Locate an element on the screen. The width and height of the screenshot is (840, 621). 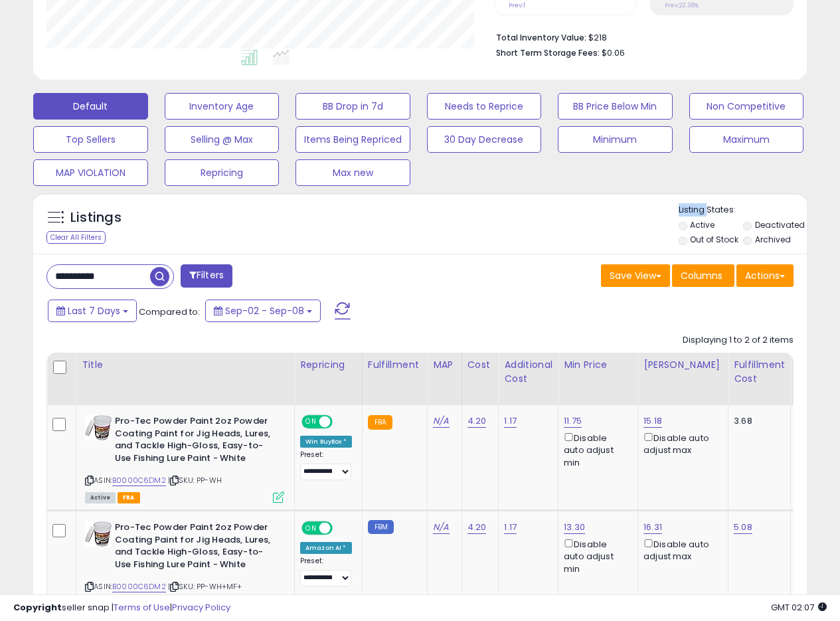
div: Additional Cost is located at coordinates (528, 372).